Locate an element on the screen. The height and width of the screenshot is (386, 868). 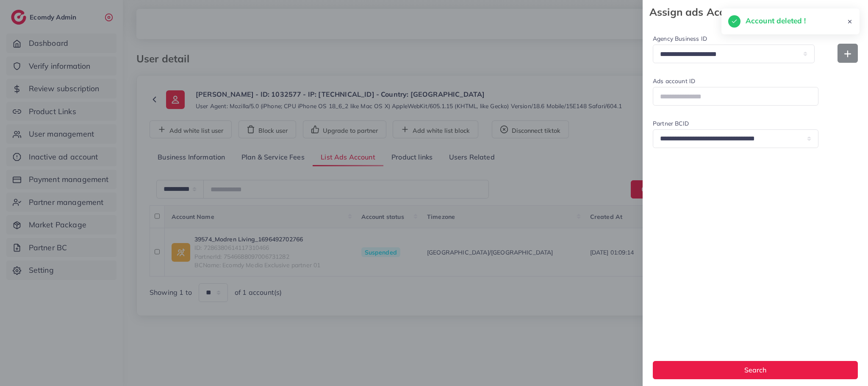
span: Search is located at coordinates (755, 370).